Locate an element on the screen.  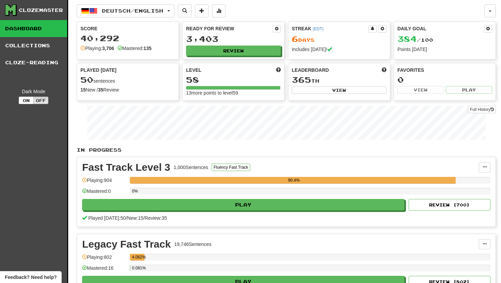
div: Mastered: 0 is located at coordinates (104, 194).